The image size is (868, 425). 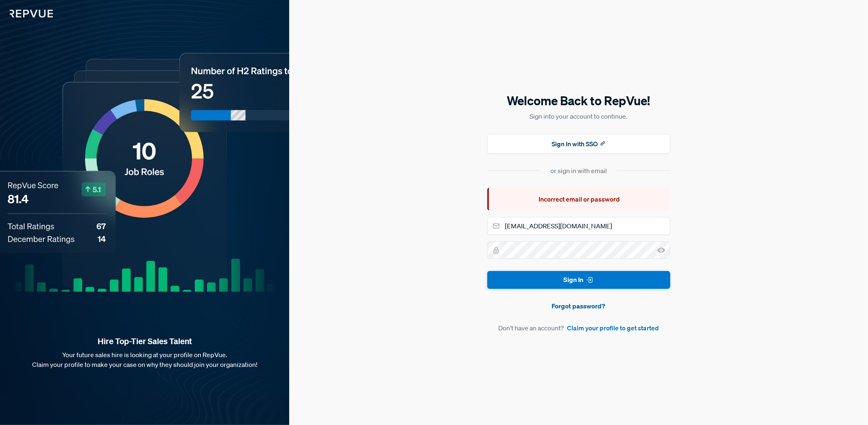 I want to click on p: Sign into your account to continue., so click(x=578, y=116).